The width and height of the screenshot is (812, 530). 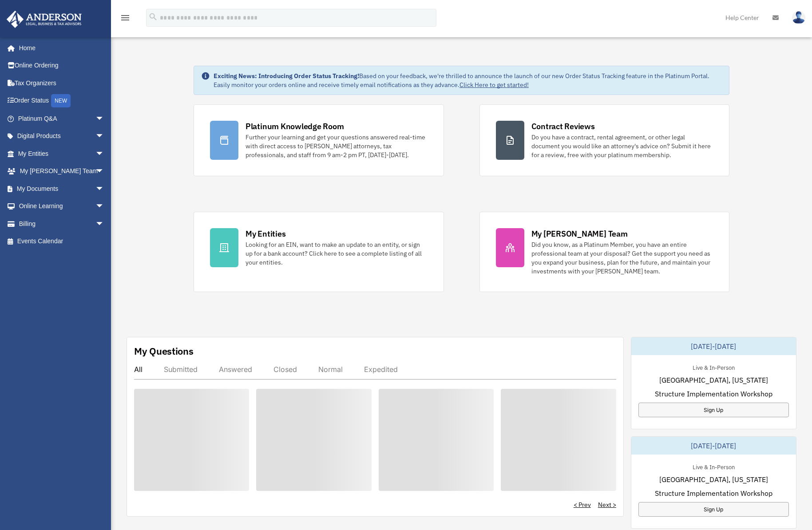 What do you see at coordinates (319, 140) in the screenshot?
I see `a: Platinum Knowledge Room Further your learning and get your questions answered real-time with dire...` at bounding box center [319, 140].